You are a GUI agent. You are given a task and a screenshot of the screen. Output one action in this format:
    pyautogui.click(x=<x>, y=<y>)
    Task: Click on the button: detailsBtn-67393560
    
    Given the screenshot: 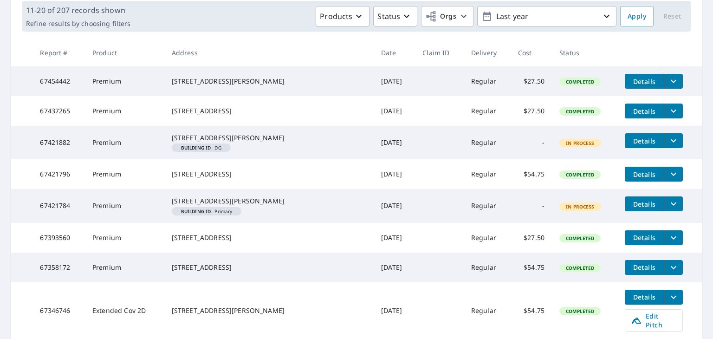 What is the action you would take?
    pyautogui.click(x=644, y=238)
    